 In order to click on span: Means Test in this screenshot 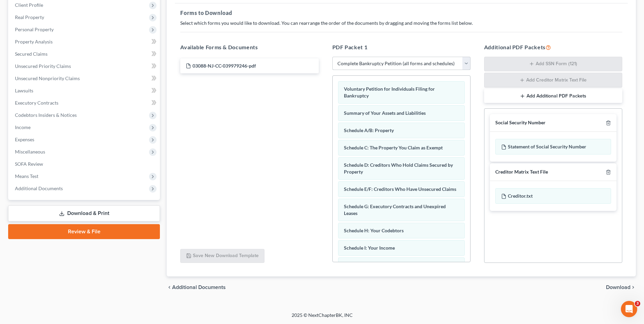, I will do `click(26, 176)`.